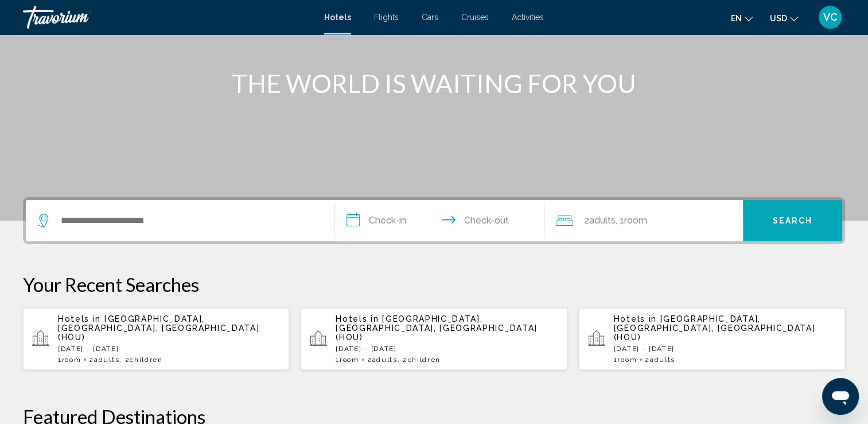  I want to click on span: Cars, so click(429, 17).